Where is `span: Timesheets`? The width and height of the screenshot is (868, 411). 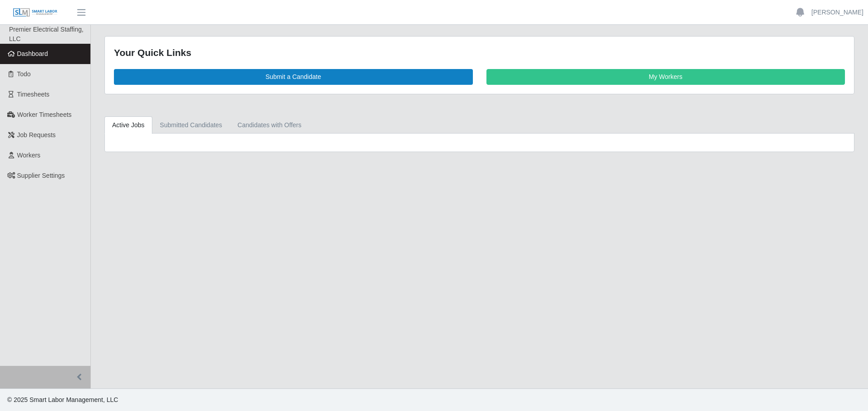 span: Timesheets is located at coordinates (34, 95).